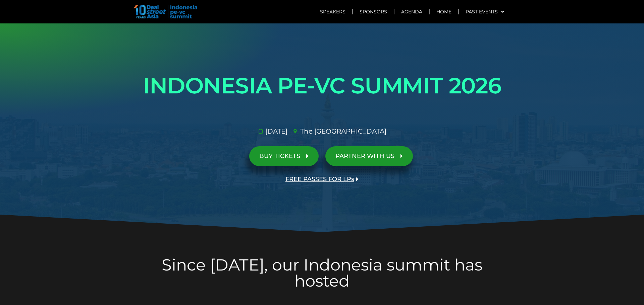  Describe the element at coordinates (322, 179) in the screenshot. I see `a: FREE PASSES FOR LPs` at that location.